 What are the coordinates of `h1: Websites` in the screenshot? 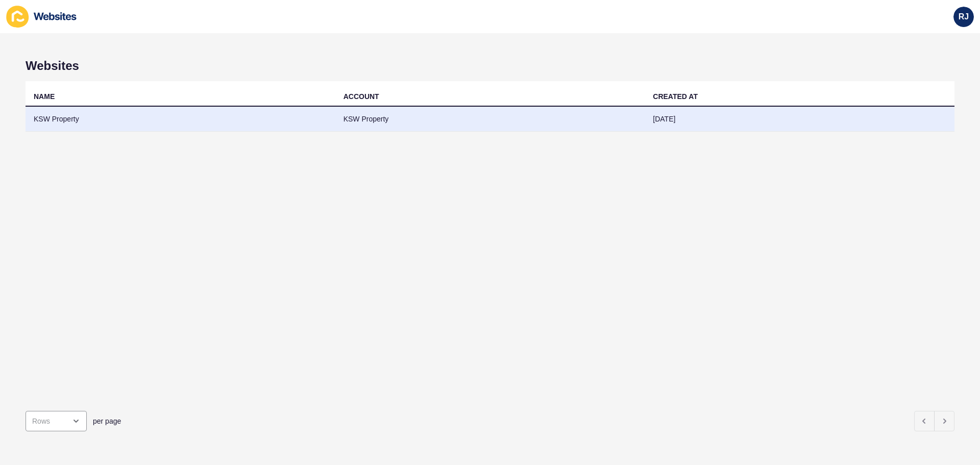 It's located at (490, 66).